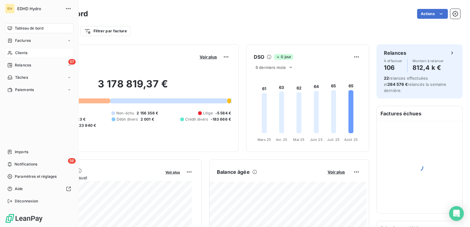 This screenshot has height=227, width=470. What do you see at coordinates (259, 57) in the screenshot?
I see `h6: DSO` at bounding box center [259, 57].